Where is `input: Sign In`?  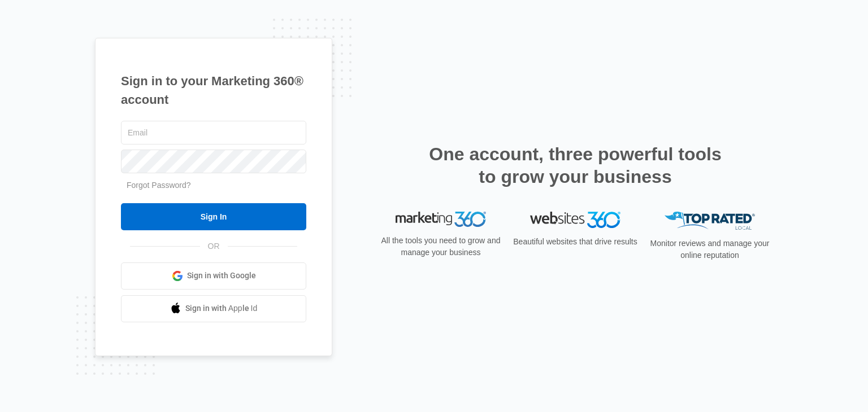 input: Sign In is located at coordinates (213, 217).